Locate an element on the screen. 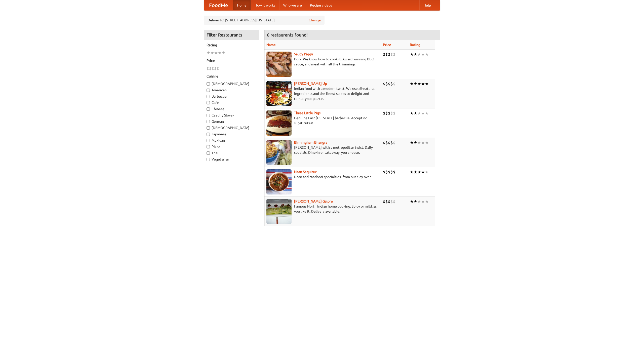 This screenshot has width=644, height=356. input: Czech / Slovak is located at coordinates (208, 115).